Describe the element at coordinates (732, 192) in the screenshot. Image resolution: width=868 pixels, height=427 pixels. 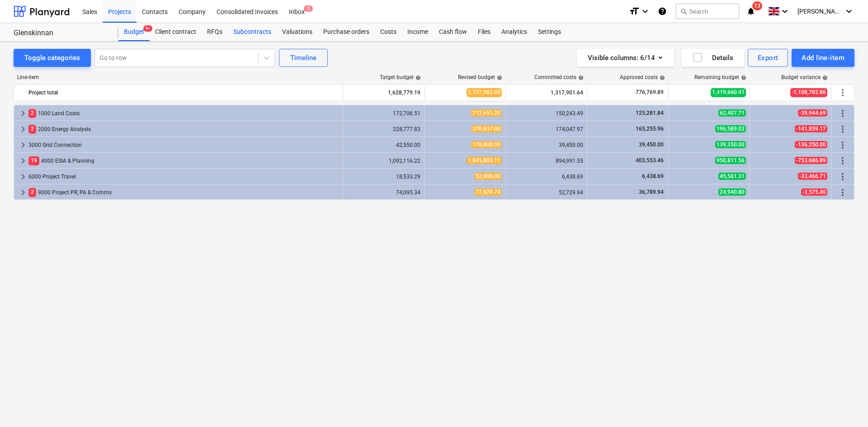
I see `span: 24,940.80` at that location.